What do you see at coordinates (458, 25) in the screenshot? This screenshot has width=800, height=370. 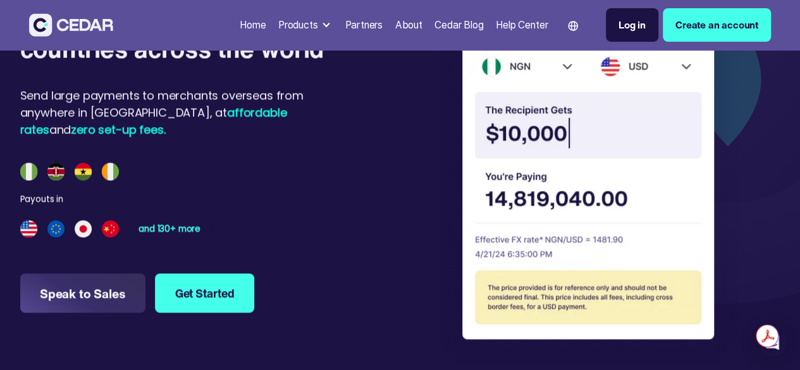 I see `a: Cedar Blog` at bounding box center [458, 25].